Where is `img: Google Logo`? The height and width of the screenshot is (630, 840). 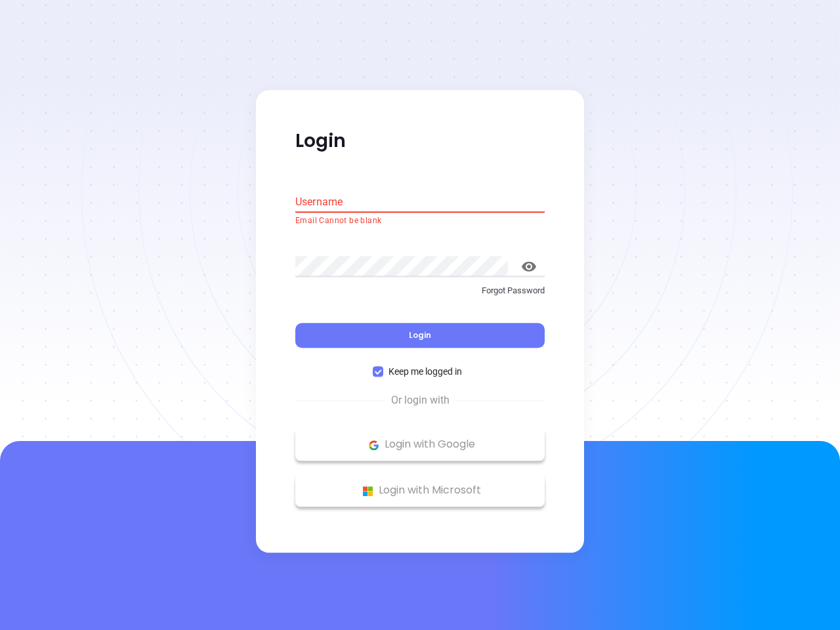 img: Google Logo is located at coordinates (374, 445).